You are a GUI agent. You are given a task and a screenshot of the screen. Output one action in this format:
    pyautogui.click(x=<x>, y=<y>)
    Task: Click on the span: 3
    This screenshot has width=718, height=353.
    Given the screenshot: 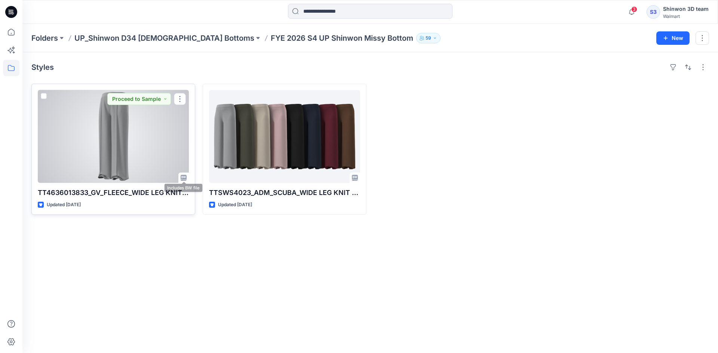 What is the action you would take?
    pyautogui.click(x=634, y=9)
    